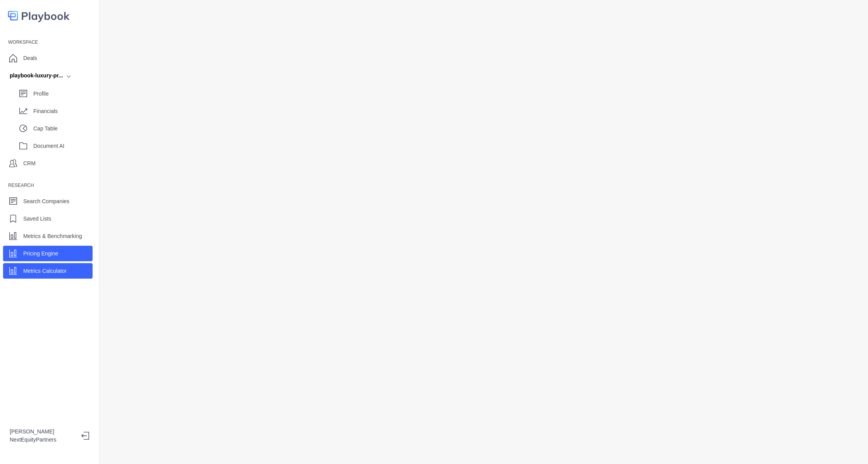 The height and width of the screenshot is (464, 868). Describe the element at coordinates (36, 76) in the screenshot. I see `div: playbook-luxury-pr...` at that location.